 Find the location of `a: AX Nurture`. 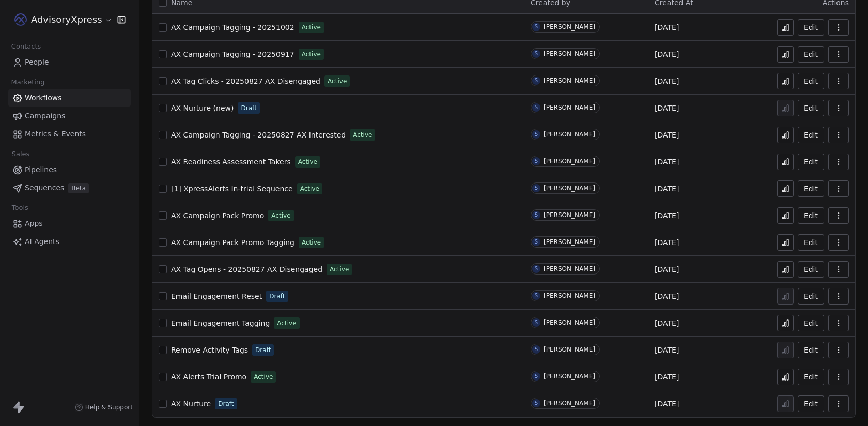

a: AX Nurture is located at coordinates (191, 404).